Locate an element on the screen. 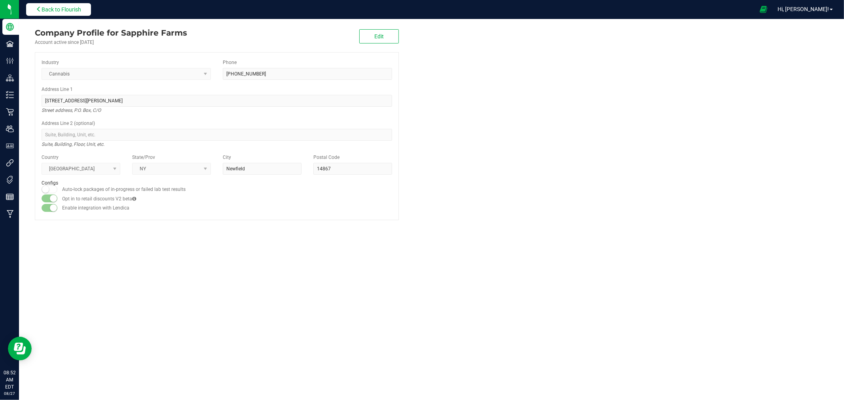 The height and width of the screenshot is (400, 844). input: Postal Code is located at coordinates (352, 169).